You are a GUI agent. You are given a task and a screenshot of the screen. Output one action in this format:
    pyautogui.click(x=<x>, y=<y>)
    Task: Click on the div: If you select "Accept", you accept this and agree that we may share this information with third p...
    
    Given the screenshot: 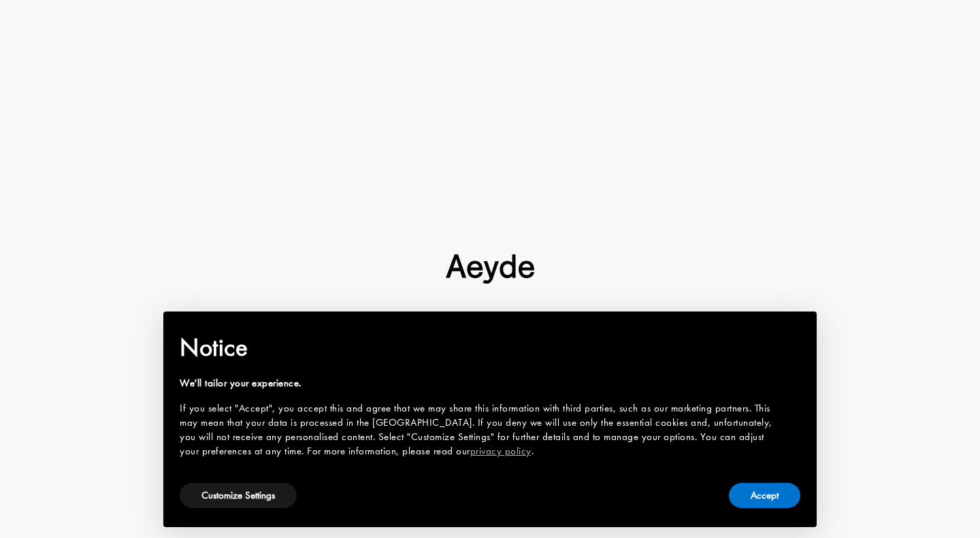 What is the action you would take?
    pyautogui.click(x=479, y=430)
    